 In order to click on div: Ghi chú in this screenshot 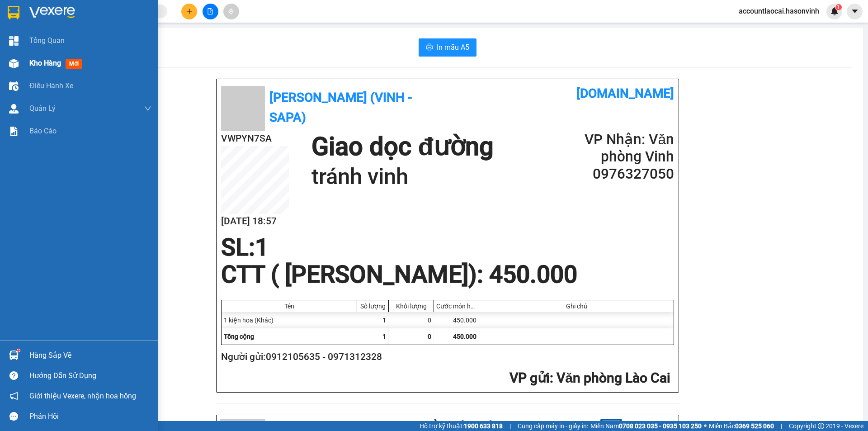, I will do `click(576, 306)`.